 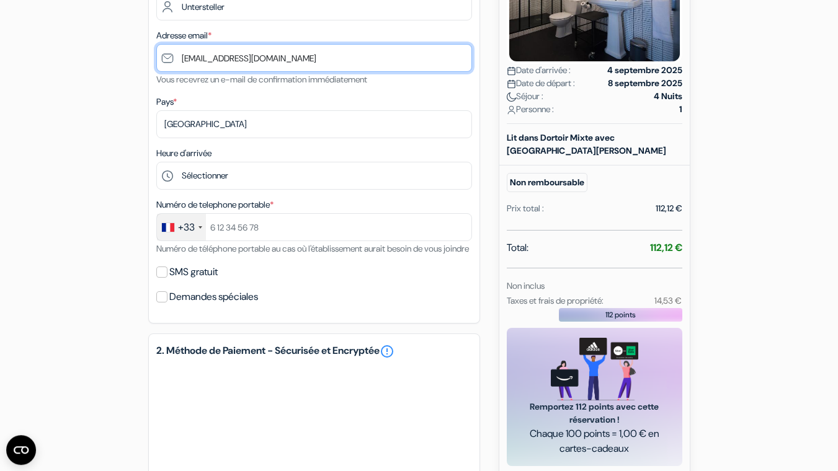 I want to click on div: +33, so click(x=186, y=228).